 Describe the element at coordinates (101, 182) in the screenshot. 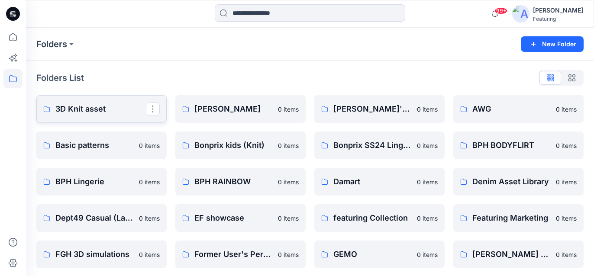

I see `a: BPH Lingerie0 items` at that location.